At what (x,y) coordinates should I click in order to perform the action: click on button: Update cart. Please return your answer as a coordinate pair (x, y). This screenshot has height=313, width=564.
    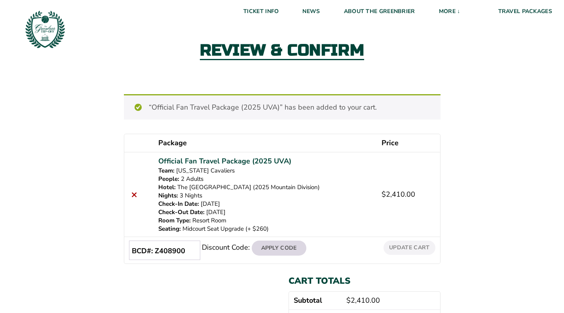
    Looking at the image, I should click on (409, 247).